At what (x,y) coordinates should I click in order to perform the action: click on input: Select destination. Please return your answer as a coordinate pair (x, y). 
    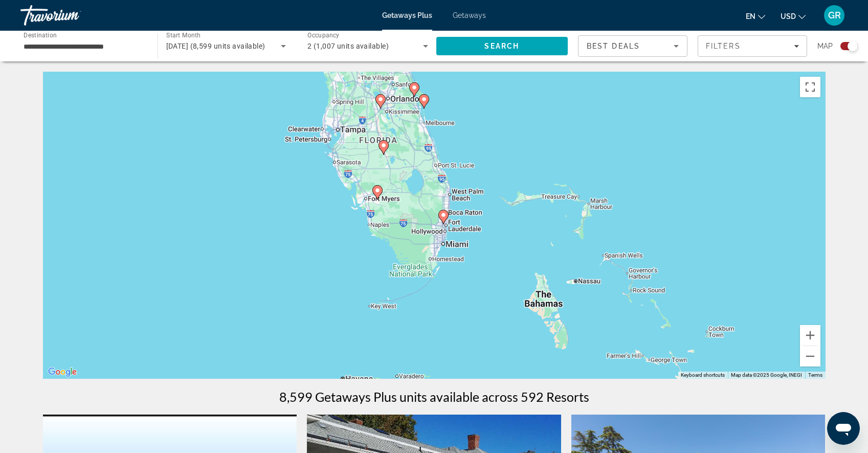
    Looking at the image, I should click on (84, 46).